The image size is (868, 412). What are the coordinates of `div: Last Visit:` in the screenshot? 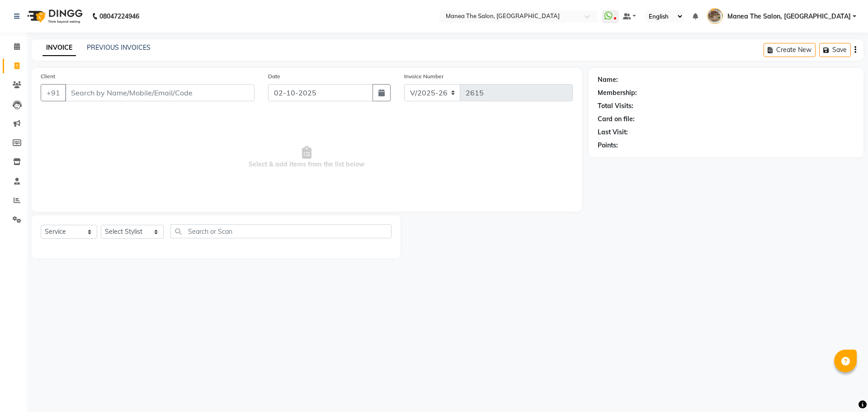 It's located at (613, 132).